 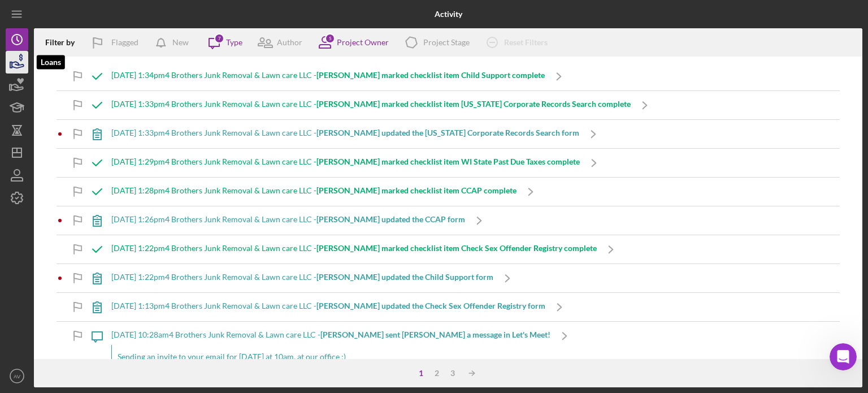 I want to click on div: Flagged, so click(x=125, y=43).